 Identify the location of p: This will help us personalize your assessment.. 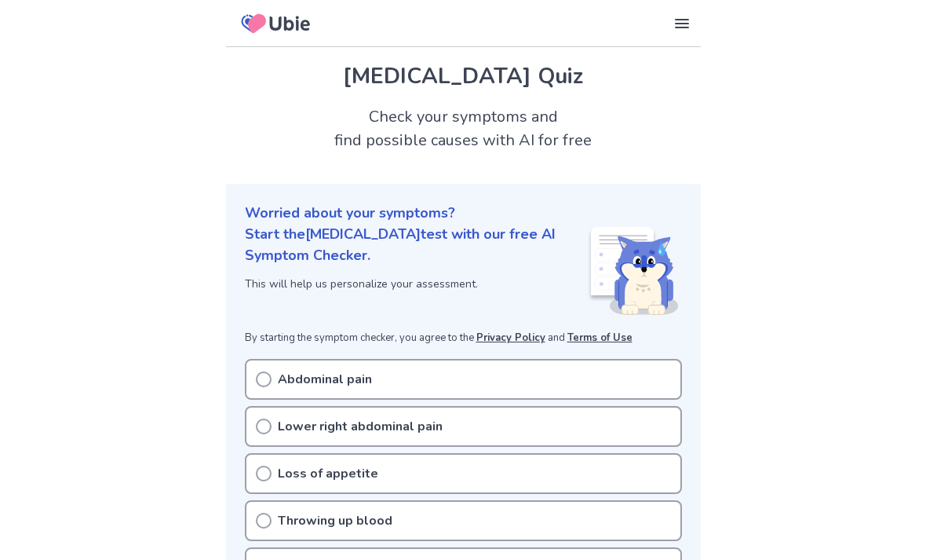
(416, 284).